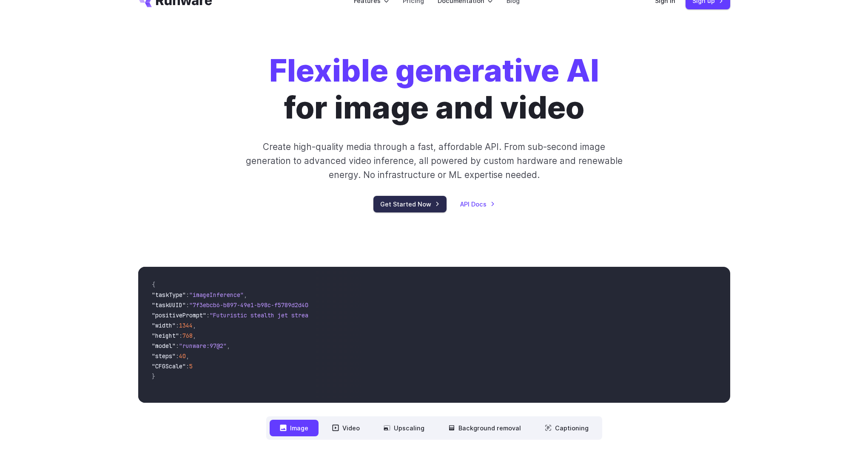 This screenshot has width=868, height=472. Describe the element at coordinates (434, 89) in the screenshot. I see `h1: for image and video` at that location.